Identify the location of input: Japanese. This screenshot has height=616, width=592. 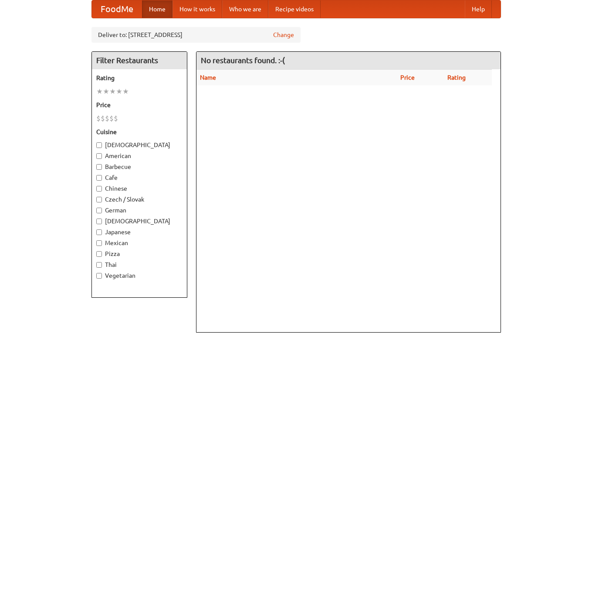
(99, 232).